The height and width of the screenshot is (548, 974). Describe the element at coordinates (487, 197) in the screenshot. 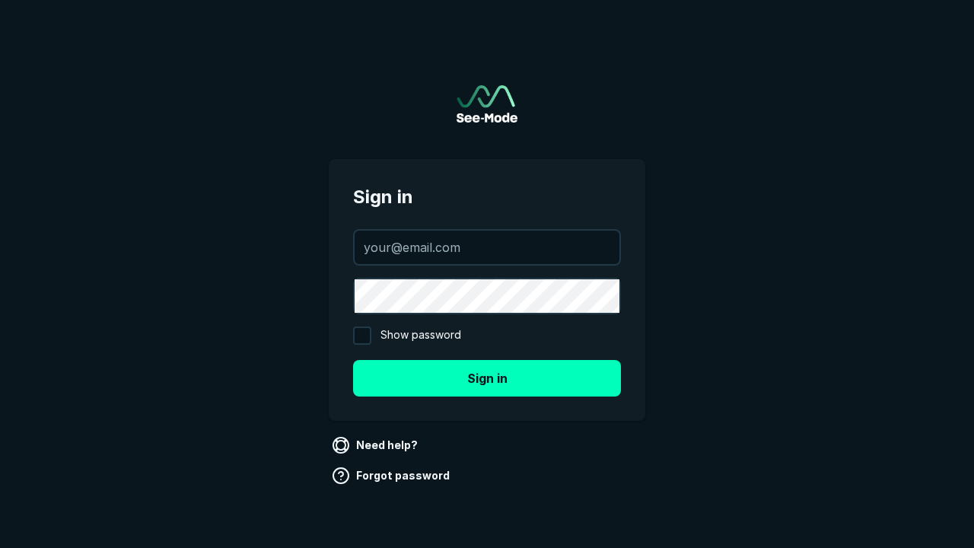

I see `span: Sign in` at that location.